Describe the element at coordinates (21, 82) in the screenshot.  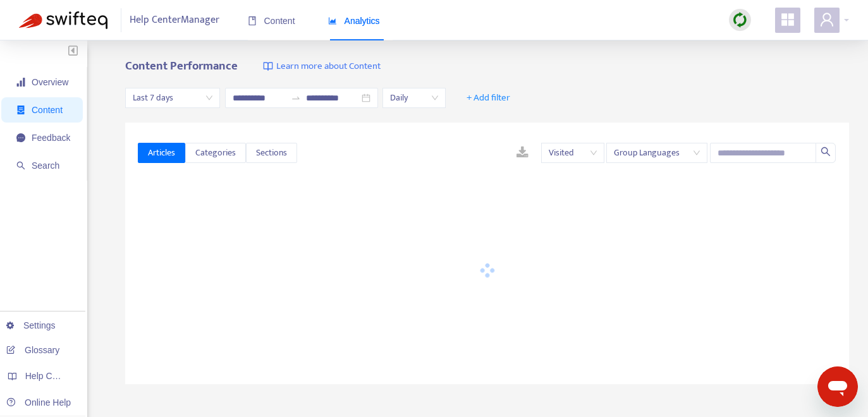
I see `span: signal` at that location.